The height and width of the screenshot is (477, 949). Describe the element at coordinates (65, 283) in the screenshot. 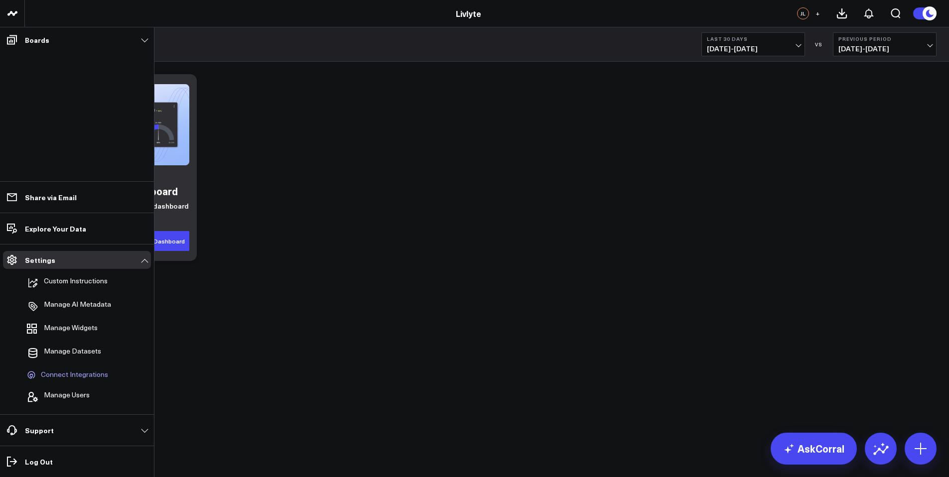

I see `button: Custom Instructions` at that location.